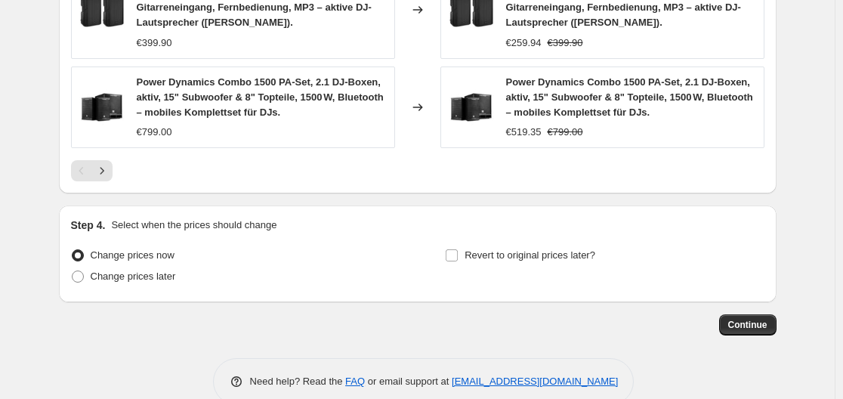  Describe the element at coordinates (154, 43) in the screenshot. I see `div: €399.90` at that location.